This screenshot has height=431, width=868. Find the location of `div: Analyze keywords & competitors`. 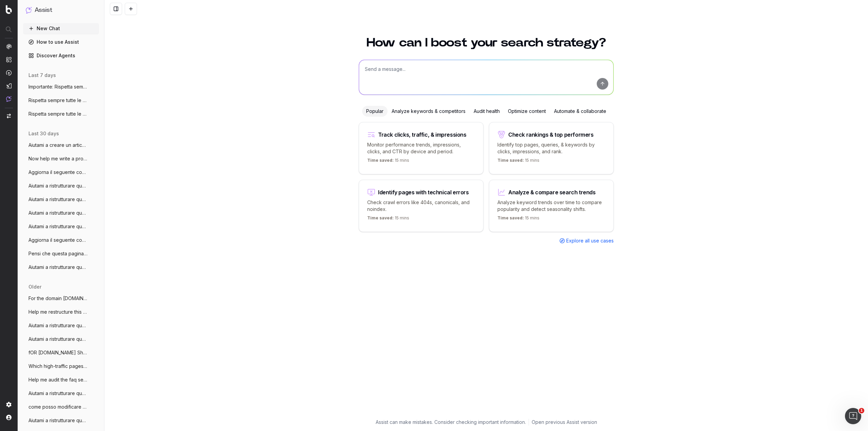

div: Analyze keywords & competitors is located at coordinates (429, 112).